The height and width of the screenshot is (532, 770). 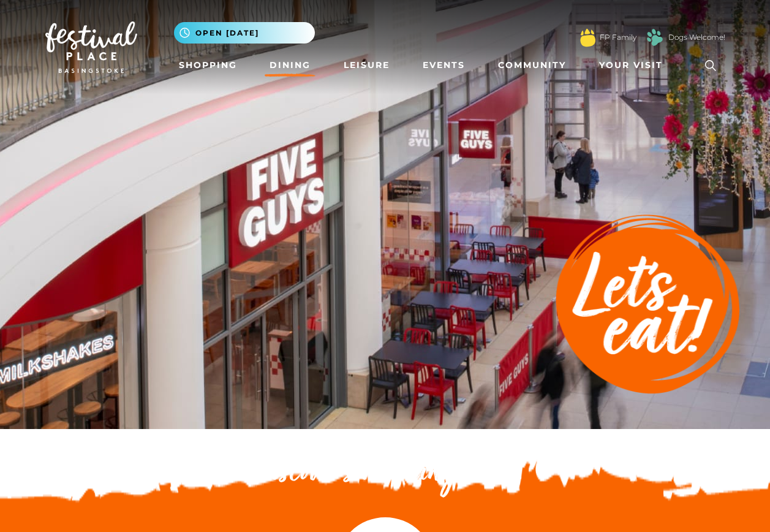 What do you see at coordinates (207, 65) in the screenshot?
I see `a: Shopping` at bounding box center [207, 65].